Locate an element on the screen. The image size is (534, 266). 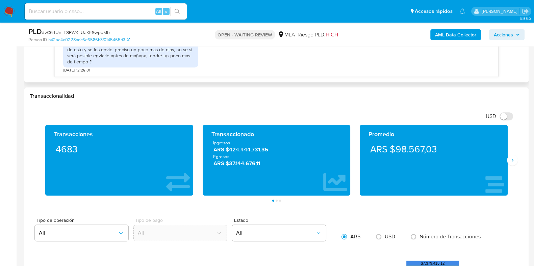
span: Riesgo PLD: is located at coordinates (318, 35).